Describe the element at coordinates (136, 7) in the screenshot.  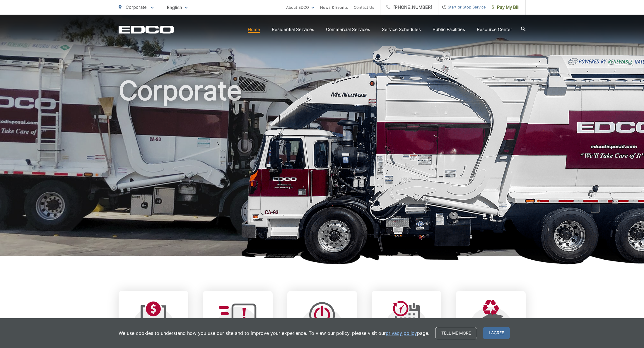
I see `span: Corporate` at that location.